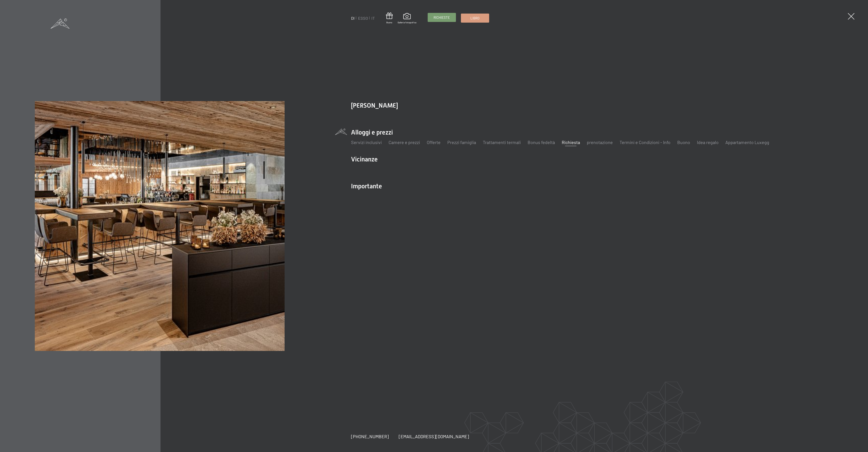 Image resolution: width=868 pixels, height=452 pixels. I want to click on a: Termini e Condizioni - Info, so click(645, 142).